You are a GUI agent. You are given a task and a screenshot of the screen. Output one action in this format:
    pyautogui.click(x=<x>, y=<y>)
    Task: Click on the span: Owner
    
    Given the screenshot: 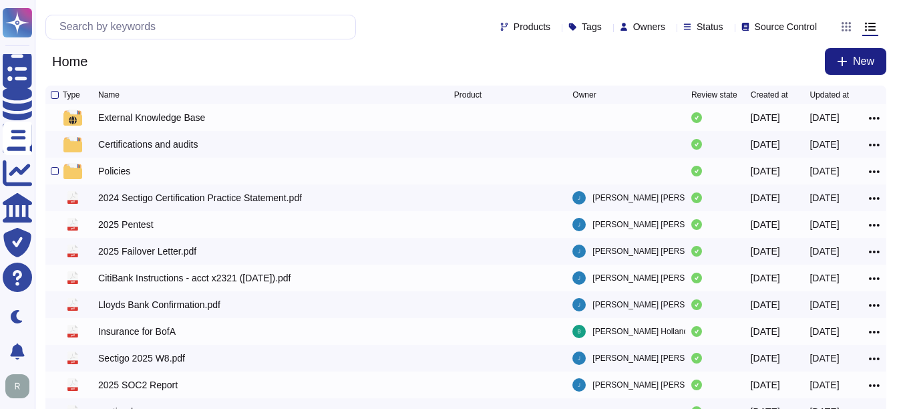 What is the action you would take?
    pyautogui.click(x=584, y=95)
    